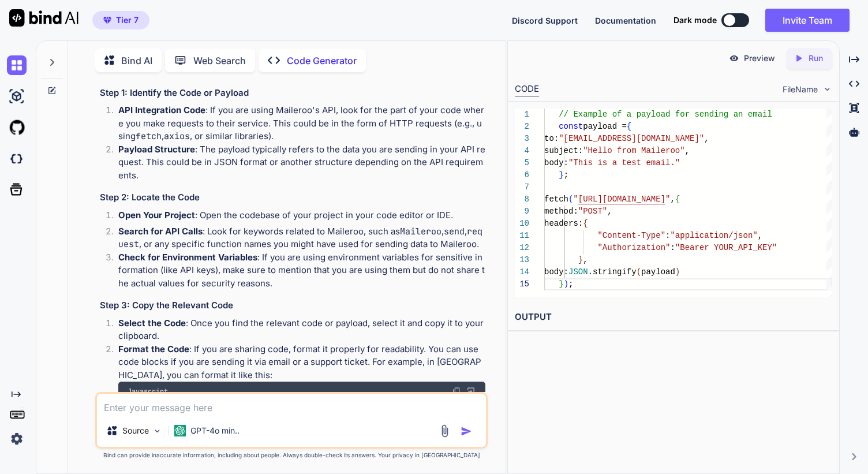 The height and width of the screenshot is (474, 868). What do you see at coordinates (302, 215) in the screenshot?
I see `p: : Open the codebase of your project in your code editor or IDE.` at bounding box center [302, 215].